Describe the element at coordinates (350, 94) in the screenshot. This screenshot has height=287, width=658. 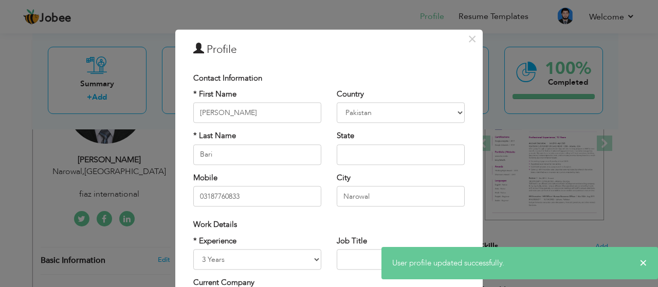
I see `label: Country` at that location.